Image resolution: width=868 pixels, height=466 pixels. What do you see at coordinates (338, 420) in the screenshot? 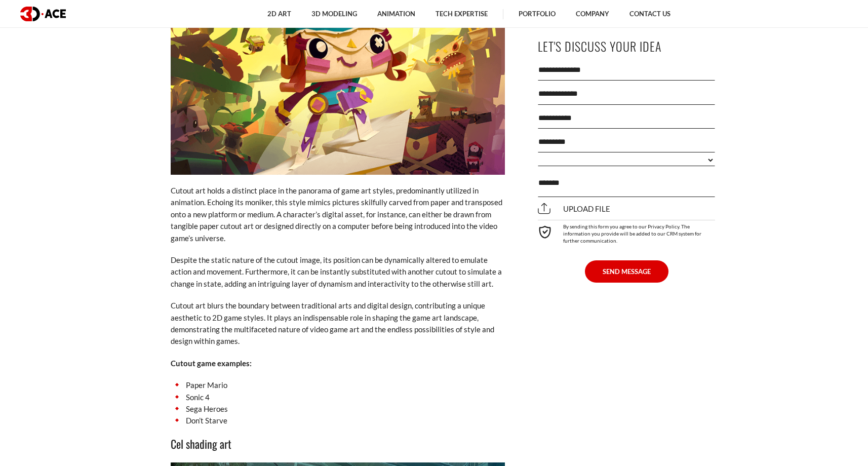
I see `li: Don’t Starve` at bounding box center [338, 420].